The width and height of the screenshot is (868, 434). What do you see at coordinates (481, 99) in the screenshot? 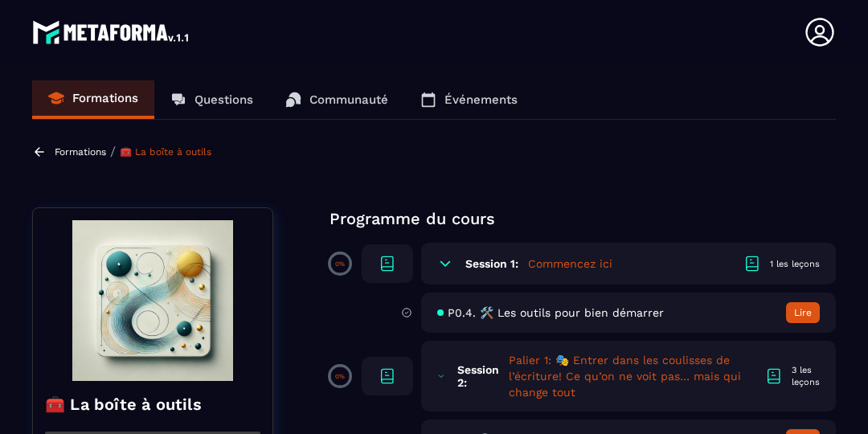
I see `p: Événements` at bounding box center [481, 99].